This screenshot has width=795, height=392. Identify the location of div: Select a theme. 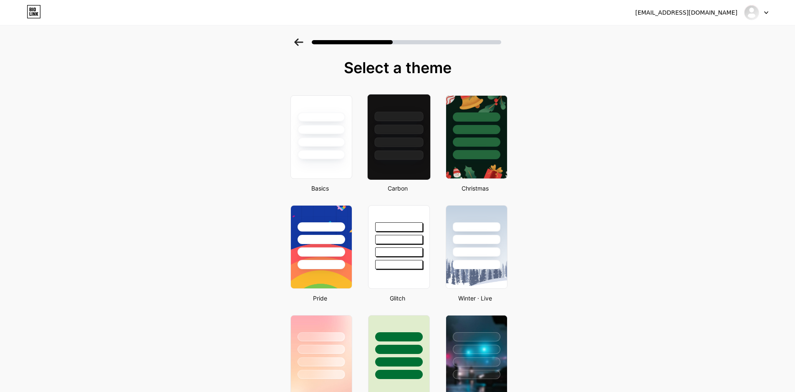
(398, 68).